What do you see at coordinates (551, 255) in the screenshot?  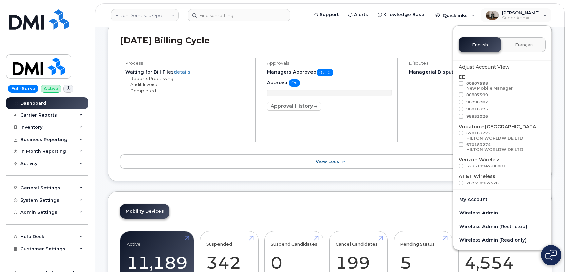 I see `img: Open chat` at bounding box center [551, 255].